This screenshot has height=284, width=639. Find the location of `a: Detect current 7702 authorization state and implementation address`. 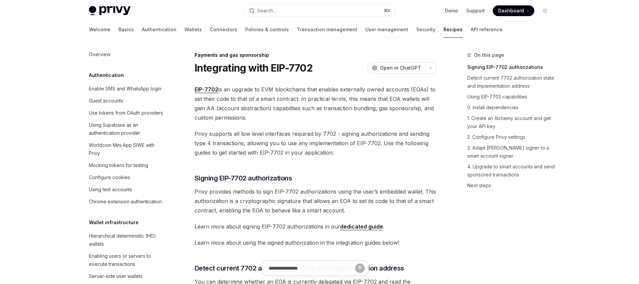

a: Detect current 7702 authorization state and implementation address is located at coordinates (512, 82).